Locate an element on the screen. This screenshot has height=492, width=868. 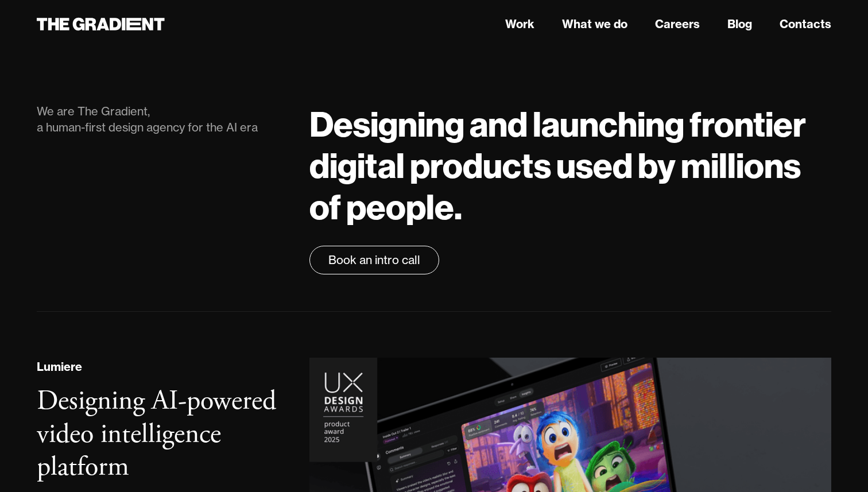
a: Work is located at coordinates (519, 24).